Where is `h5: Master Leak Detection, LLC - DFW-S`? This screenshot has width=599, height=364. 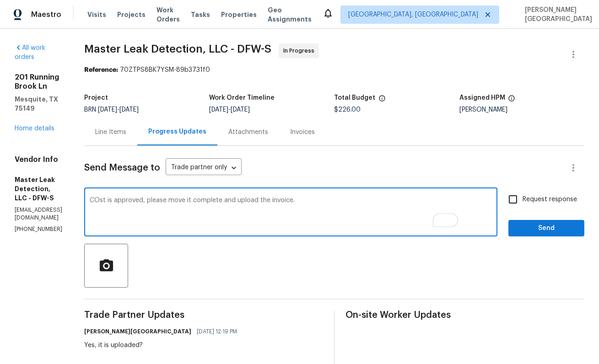 h5: Master Leak Detection, LLC - DFW-S is located at coordinates (38, 189).